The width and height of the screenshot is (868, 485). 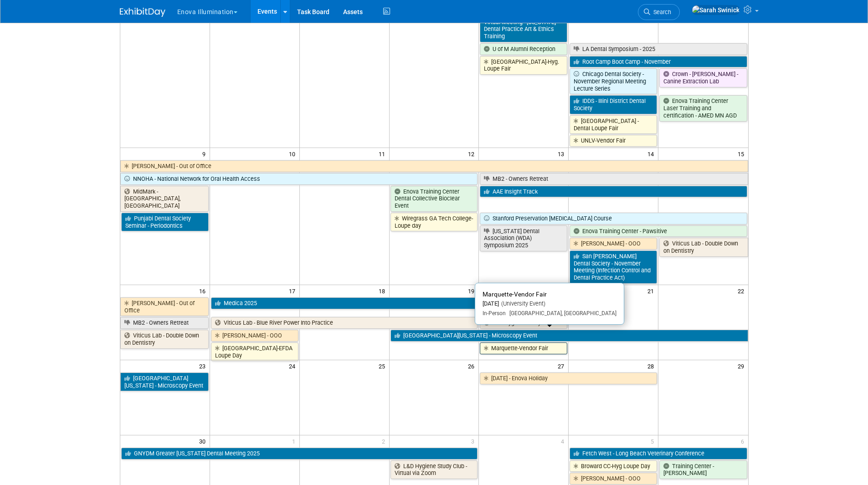 What do you see at coordinates (716, 10) in the screenshot?
I see `img: Sarah Swinick` at bounding box center [716, 10].